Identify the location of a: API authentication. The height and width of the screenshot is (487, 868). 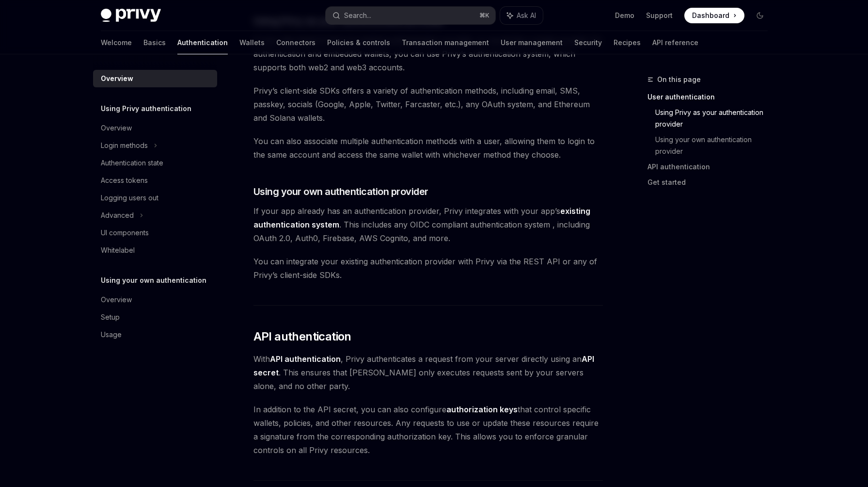
(712, 167).